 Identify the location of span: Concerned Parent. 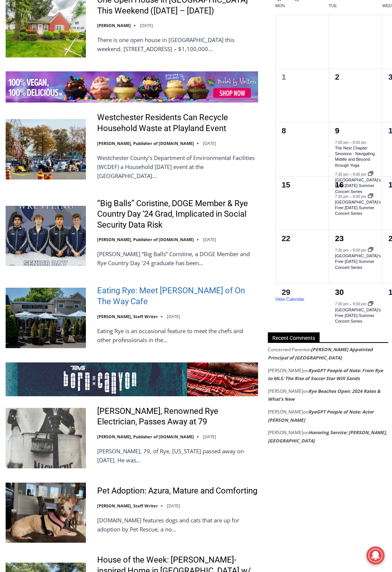
(287, 349).